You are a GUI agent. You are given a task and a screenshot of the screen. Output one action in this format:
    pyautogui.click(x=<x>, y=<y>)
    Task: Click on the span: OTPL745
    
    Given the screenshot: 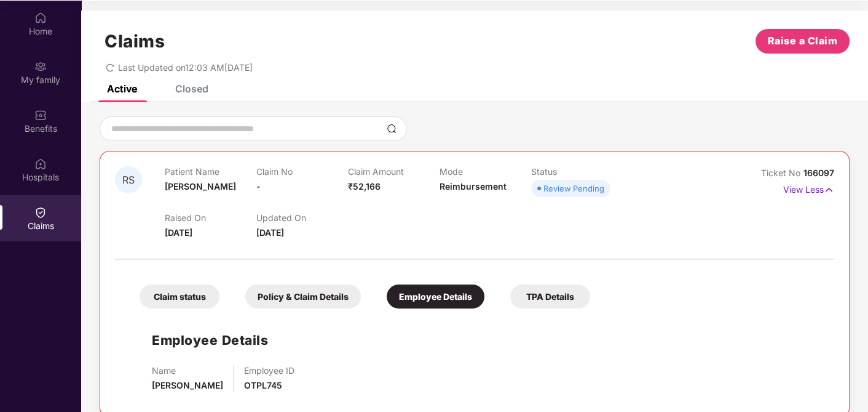 What is the action you would take?
    pyautogui.click(x=263, y=385)
    